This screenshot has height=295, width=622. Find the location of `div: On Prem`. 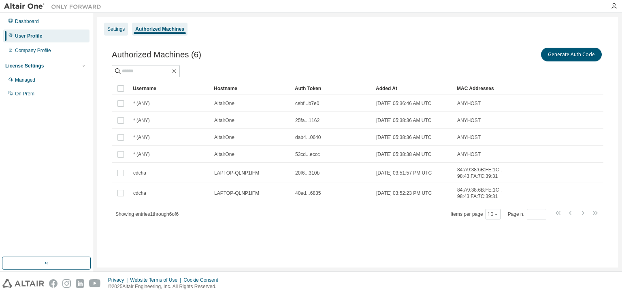

div: On Prem is located at coordinates (25, 94).